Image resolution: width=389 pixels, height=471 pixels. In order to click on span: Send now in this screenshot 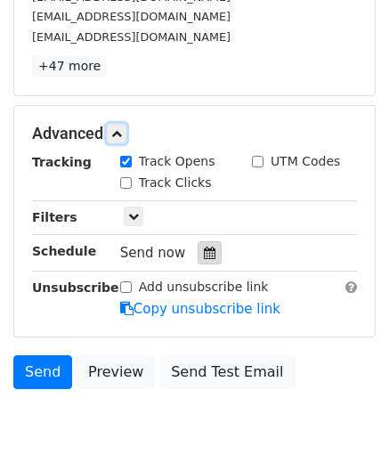, I will do `click(153, 253)`.